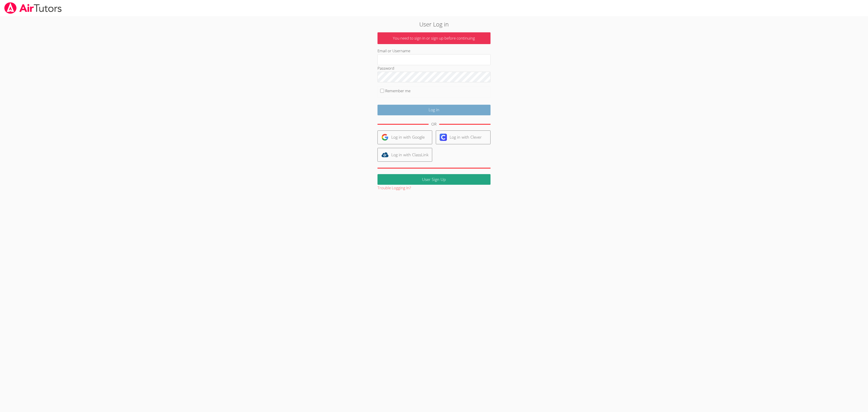 This screenshot has height=412, width=868. Describe the element at coordinates (405, 155) in the screenshot. I see `a: Log in with ClassLink` at that location.